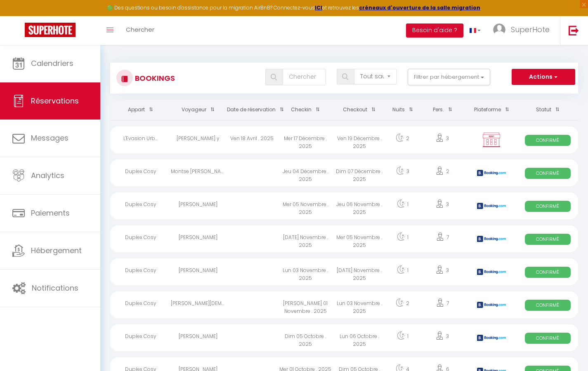  What do you see at coordinates (435, 31) in the screenshot?
I see `button: Besoin d'aide ?` at bounding box center [435, 31].